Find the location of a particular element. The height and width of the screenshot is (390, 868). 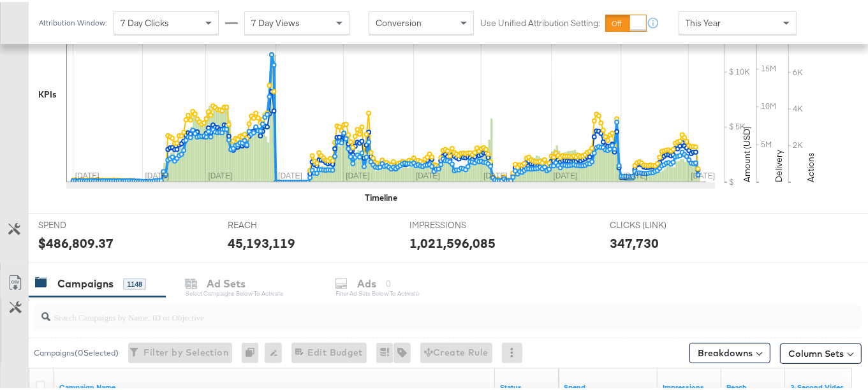

span: REACH is located at coordinates (276, 223).